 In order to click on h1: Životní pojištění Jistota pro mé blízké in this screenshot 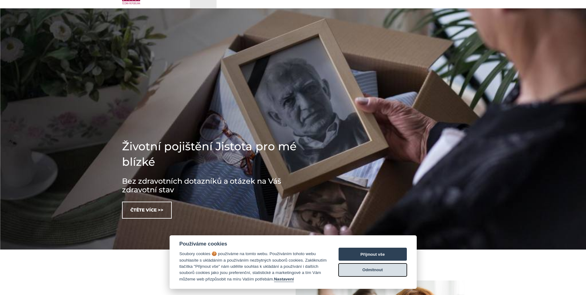, I will do `click(215, 154)`.